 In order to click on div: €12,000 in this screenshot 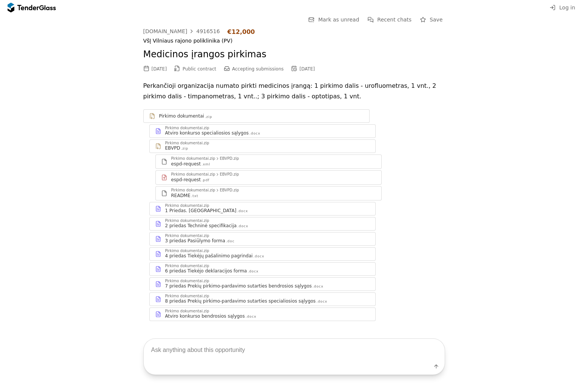, I will do `click(241, 32)`.